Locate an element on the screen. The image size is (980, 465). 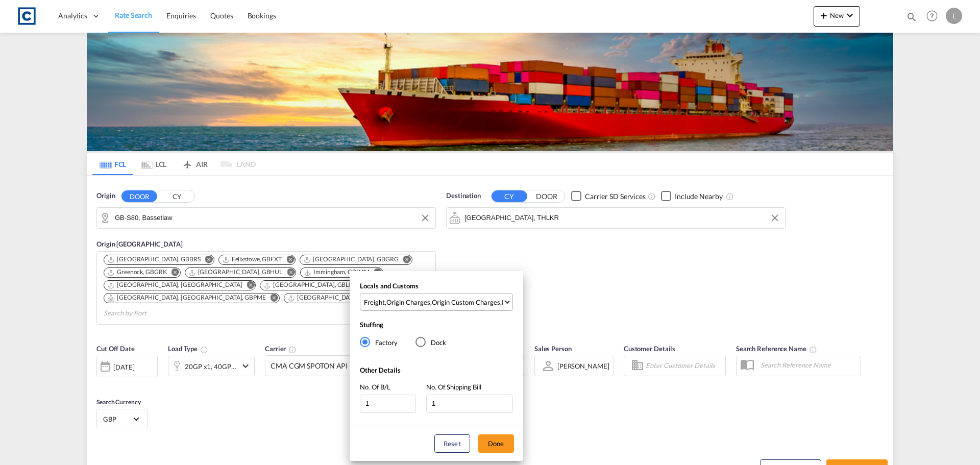
md-radio-button: Factory is located at coordinates (379, 342).